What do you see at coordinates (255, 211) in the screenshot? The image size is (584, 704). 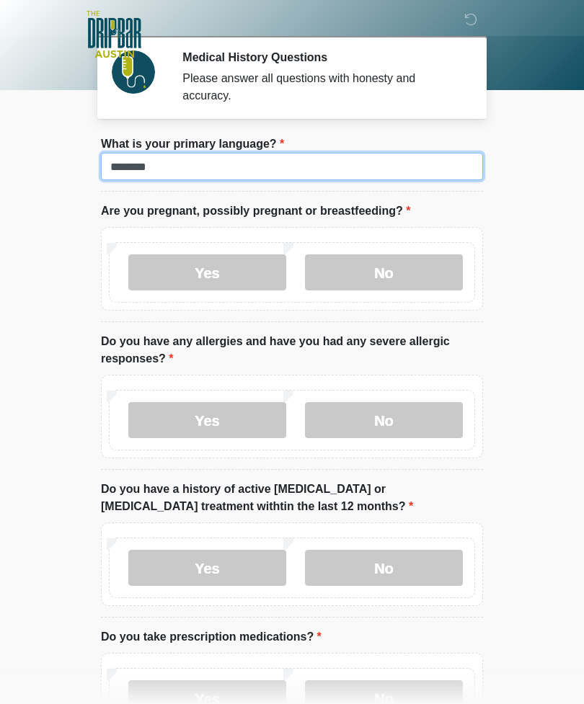 I see `label: Are you pregnant, possibly pregnant or breastfeeding?` at bounding box center [255, 211].